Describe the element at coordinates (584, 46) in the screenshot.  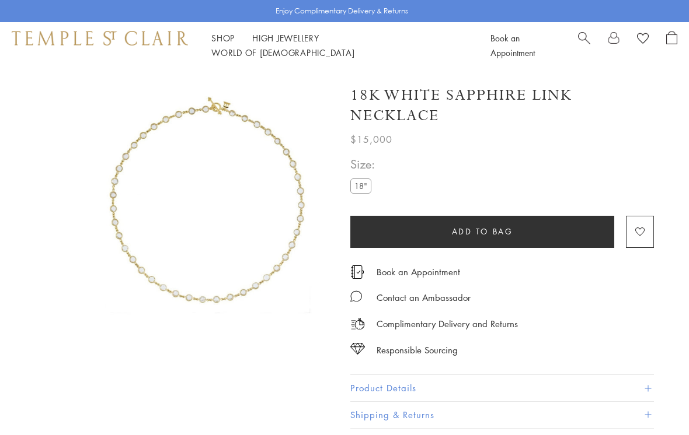
I see `a: Search` at that location.